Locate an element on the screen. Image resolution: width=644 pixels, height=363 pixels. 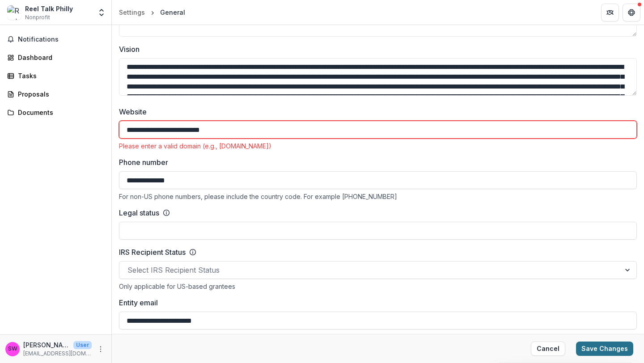
div: Samiyah Wardlaw is located at coordinates (13, 348).